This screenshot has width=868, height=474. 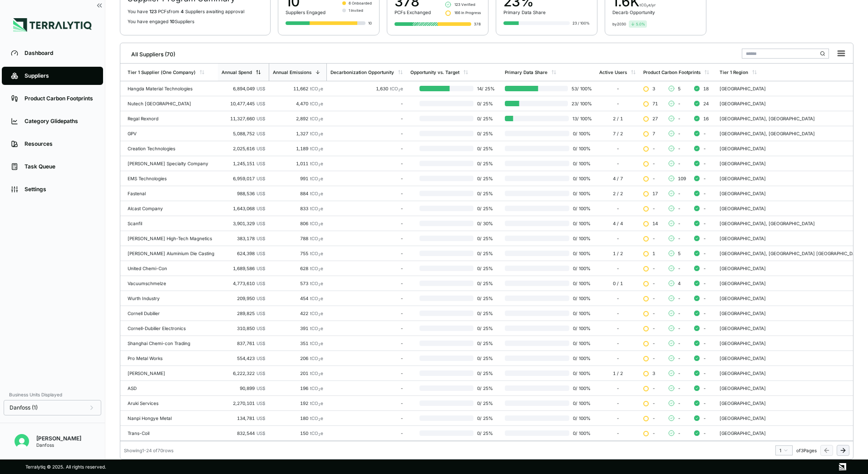 I want to click on div: 1,689,586, so click(x=243, y=269).